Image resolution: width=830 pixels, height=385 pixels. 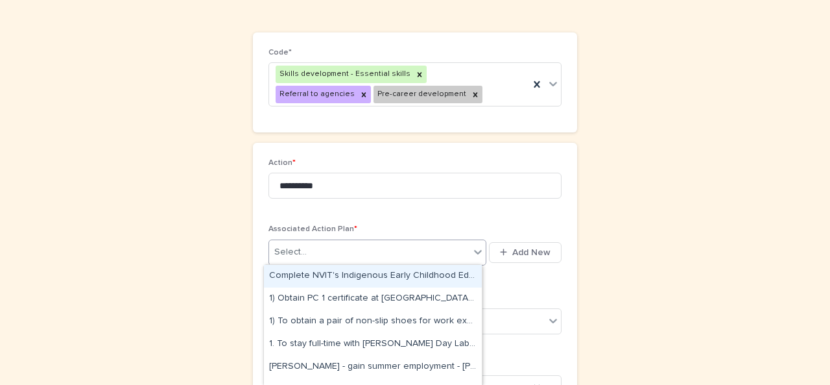 What do you see at coordinates (282, 163) in the screenshot?
I see `span: Action` at bounding box center [282, 163].